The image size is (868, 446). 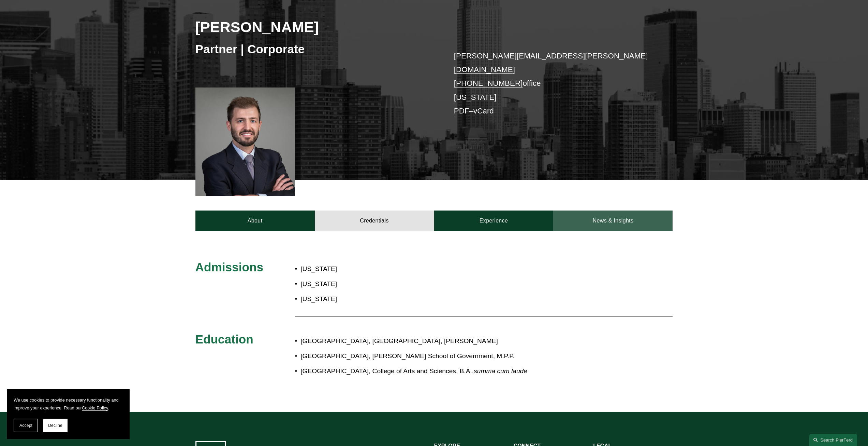 What do you see at coordinates (494, 221) in the screenshot?
I see `a: Experience` at bounding box center [494, 221].